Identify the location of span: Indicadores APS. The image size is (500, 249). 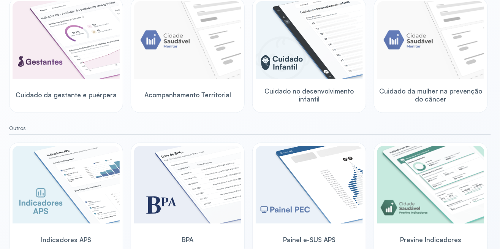
(66, 239).